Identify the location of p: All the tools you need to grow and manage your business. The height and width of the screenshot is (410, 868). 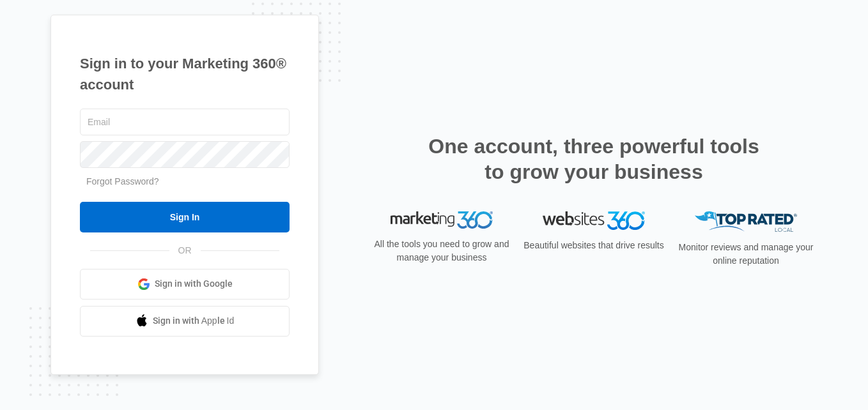
(441, 251).